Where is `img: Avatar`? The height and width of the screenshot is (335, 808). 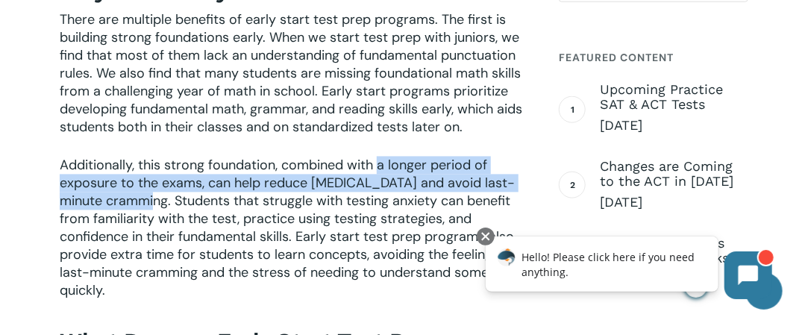 img: Avatar is located at coordinates (37, 33).